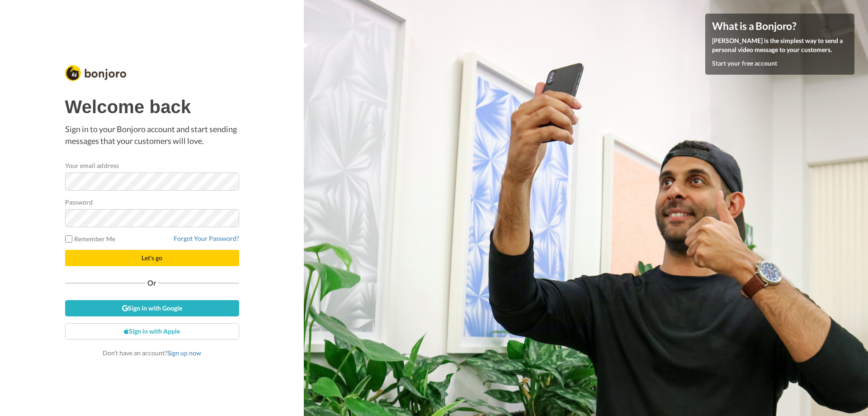 Image resolution: width=868 pixels, height=416 pixels. Describe the element at coordinates (152, 135) in the screenshot. I see `p: Sign in to your Bonjoro account and start sending messages that your customers will love.` at that location.